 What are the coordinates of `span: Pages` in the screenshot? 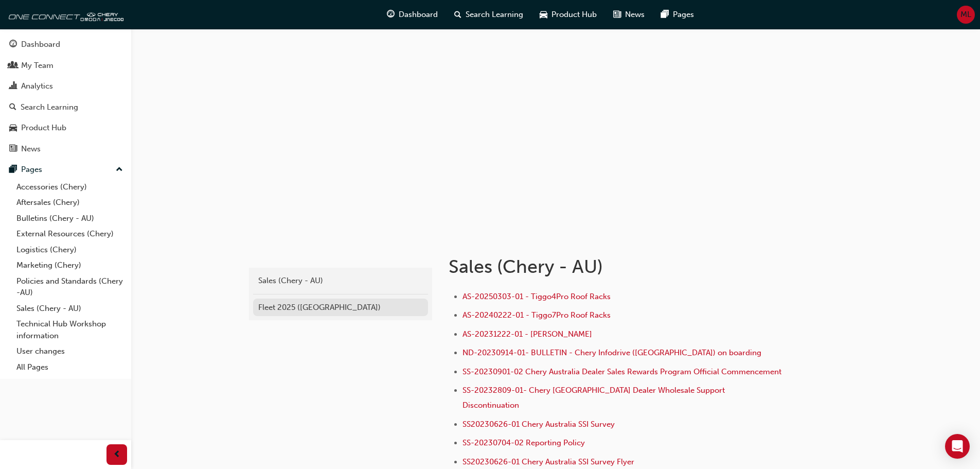 It's located at (683, 14).